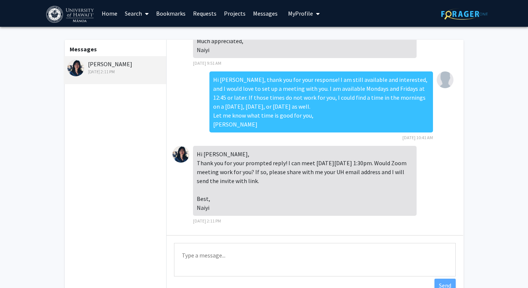  I want to click on span: My Profile, so click(300, 13).